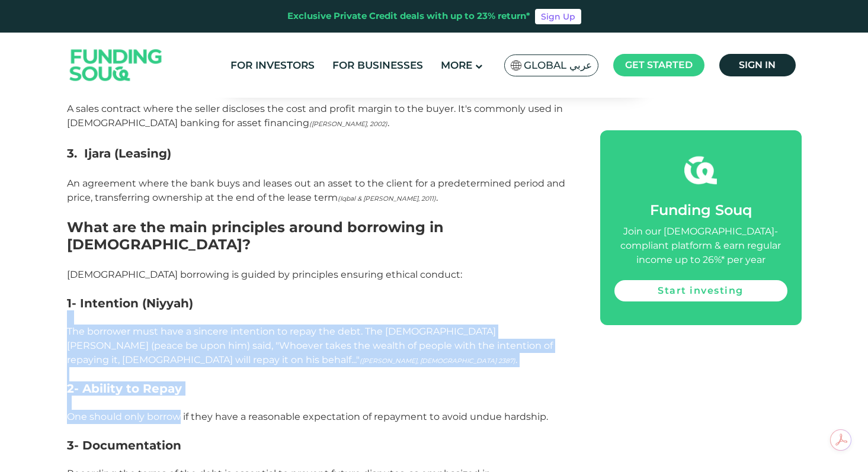  What do you see at coordinates (272, 65) in the screenshot?
I see `a: For Investors` at bounding box center [272, 65].